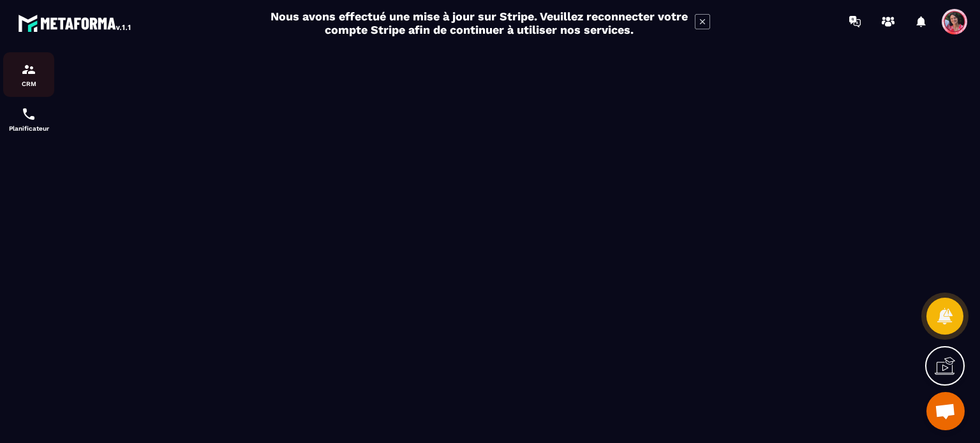 The width and height of the screenshot is (980, 443). Describe the element at coordinates (29, 119) in the screenshot. I see `a: schedulerschedulerPlanificateur` at that location.